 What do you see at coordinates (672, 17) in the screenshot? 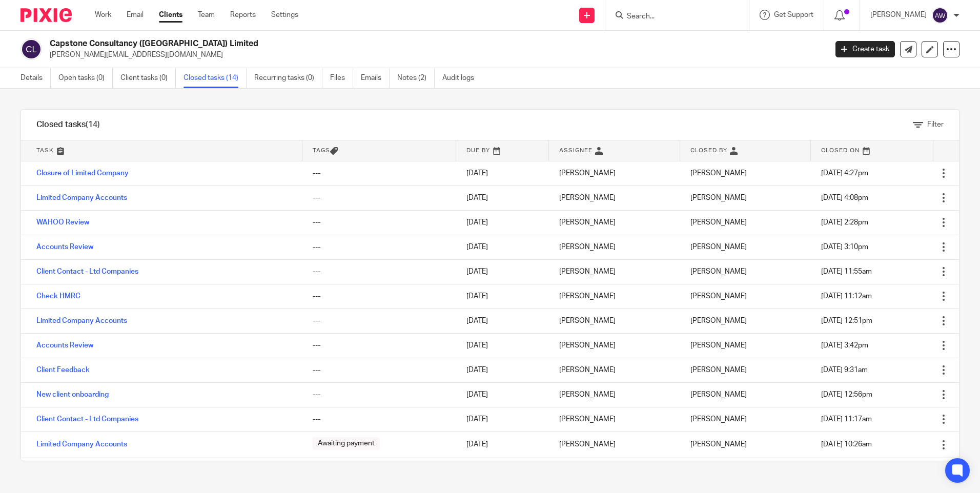
I see `input: Search` at bounding box center [672, 17].